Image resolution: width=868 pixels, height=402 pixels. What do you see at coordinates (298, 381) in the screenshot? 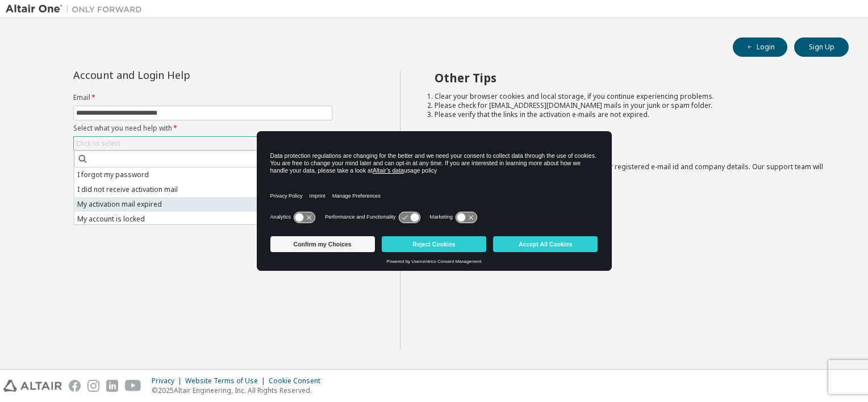
I see `div: Cookie Consent` at bounding box center [298, 381].